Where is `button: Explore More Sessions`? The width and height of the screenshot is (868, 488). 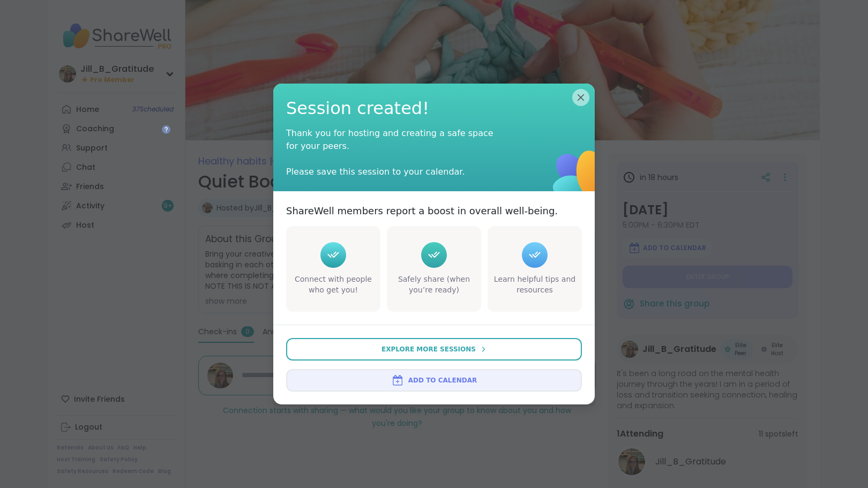 button: Explore More Sessions is located at coordinates (434, 349).